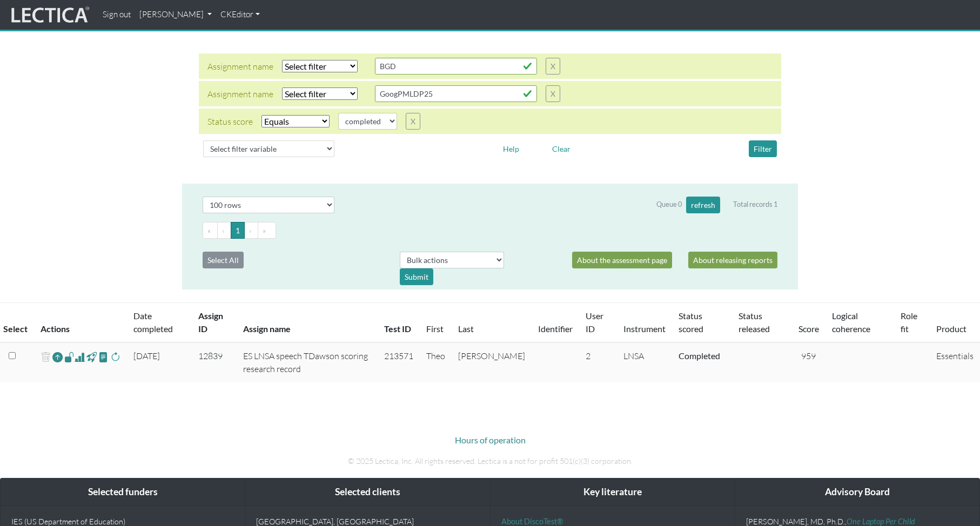 This screenshot has width=980, height=526. What do you see at coordinates (951, 329) in the screenshot?
I see `a: Product` at bounding box center [951, 329].